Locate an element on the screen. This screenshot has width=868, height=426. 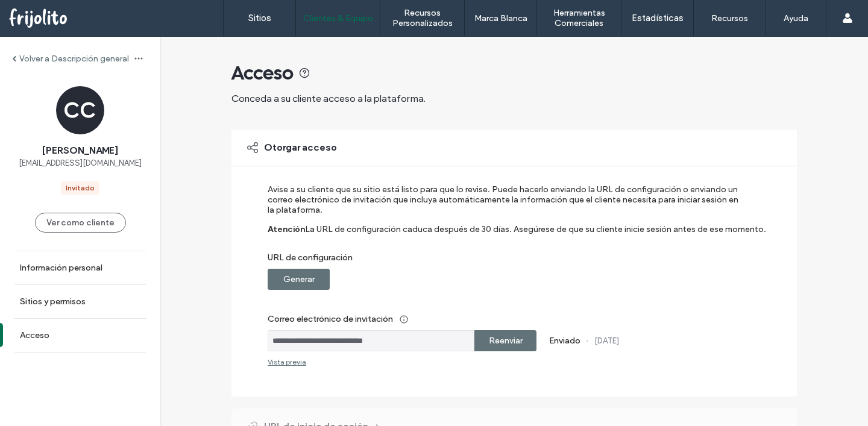
div: Invitado is located at coordinates (80, 188).